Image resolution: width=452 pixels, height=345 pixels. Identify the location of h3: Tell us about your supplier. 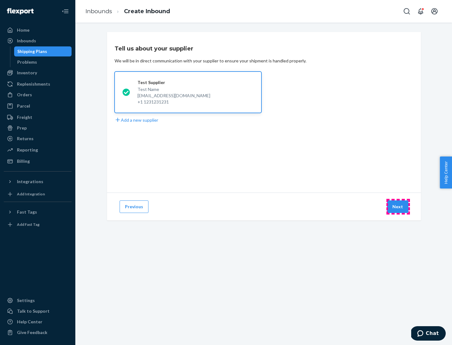
(154, 49).